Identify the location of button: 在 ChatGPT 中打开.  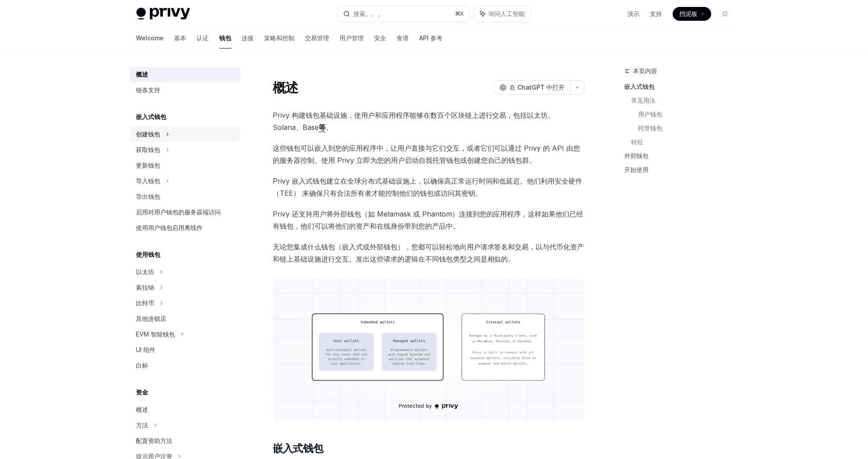
(532, 88).